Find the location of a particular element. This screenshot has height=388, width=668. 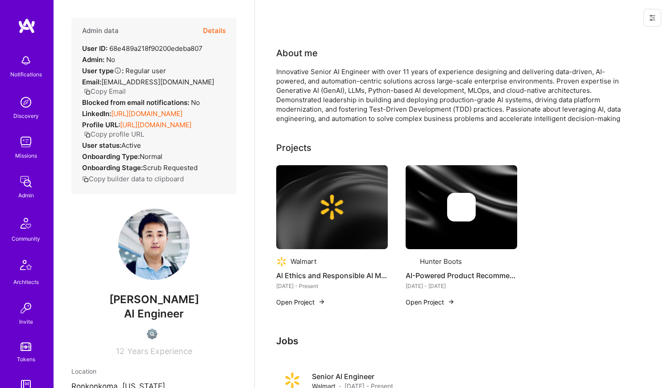

button: Details is located at coordinates (214, 31).